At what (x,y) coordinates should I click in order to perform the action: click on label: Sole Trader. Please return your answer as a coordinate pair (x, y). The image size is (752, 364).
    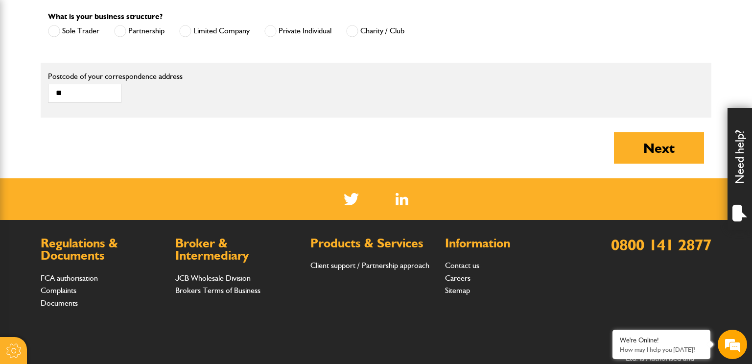
    Looking at the image, I should click on (73, 31).